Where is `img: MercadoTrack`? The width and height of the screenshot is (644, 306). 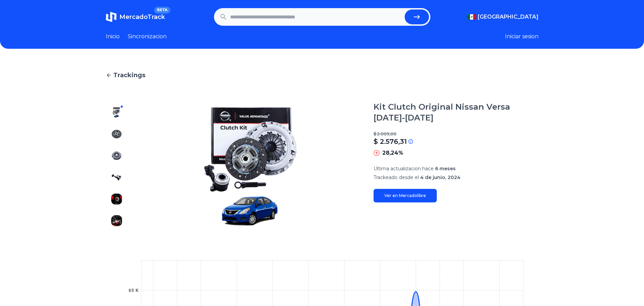
img: MercadoTrack is located at coordinates (111, 17).